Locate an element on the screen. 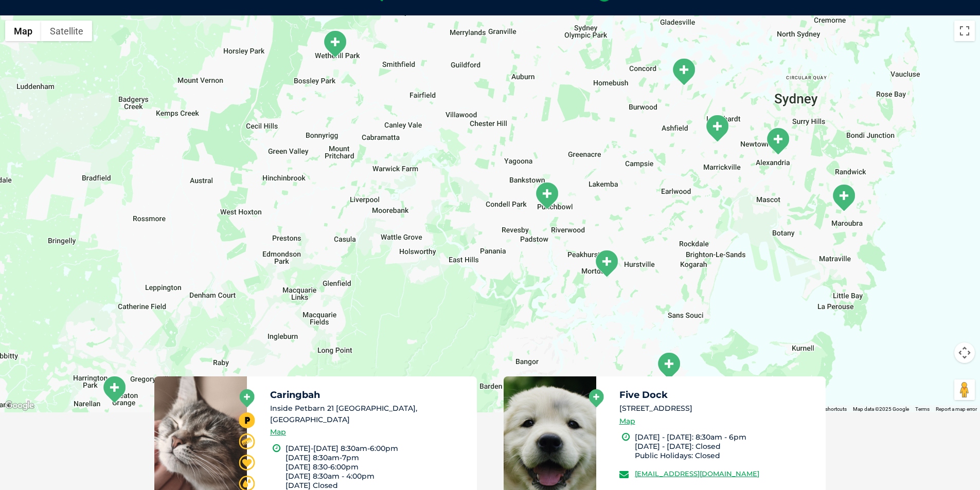 Image resolution: width=980 pixels, height=490 pixels. button: Map camera controls is located at coordinates (965, 353).